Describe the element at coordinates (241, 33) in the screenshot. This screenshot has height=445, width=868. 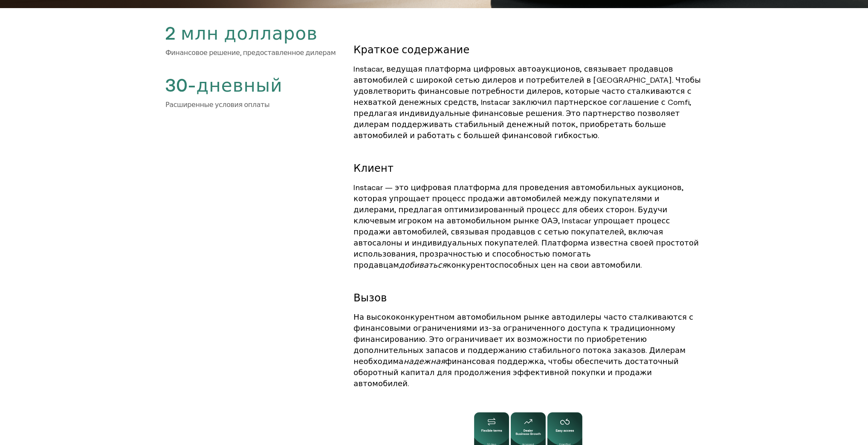
I see `font: 2 млн долларов` at that location.